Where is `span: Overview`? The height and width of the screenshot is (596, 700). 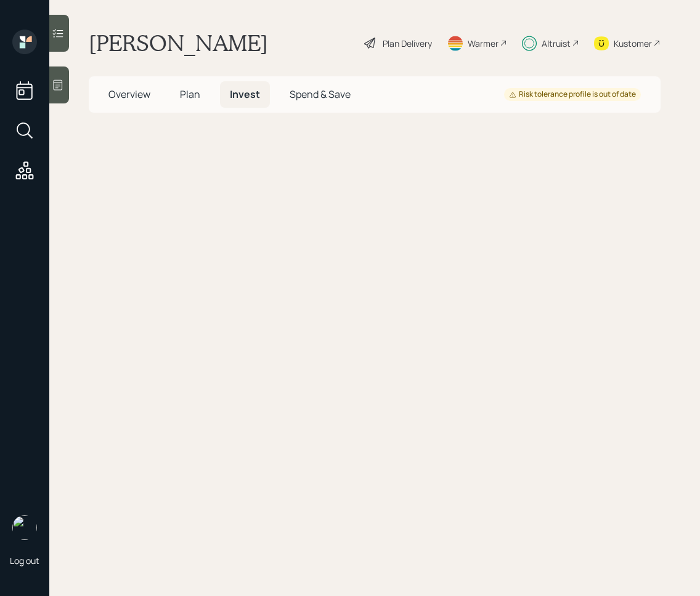
span: Overview is located at coordinates (130, 95).